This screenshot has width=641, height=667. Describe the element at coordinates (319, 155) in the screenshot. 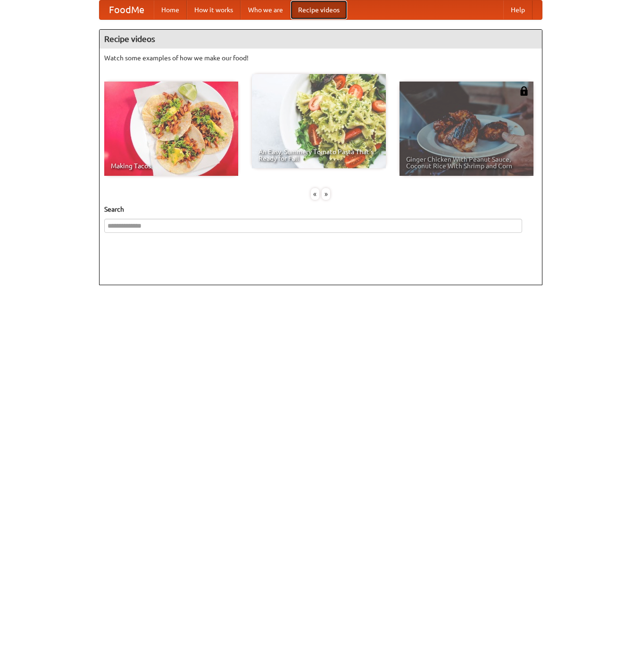

I see `span: An Easy, Summery Tomato Pasta That's Ready for Fall` at that location.